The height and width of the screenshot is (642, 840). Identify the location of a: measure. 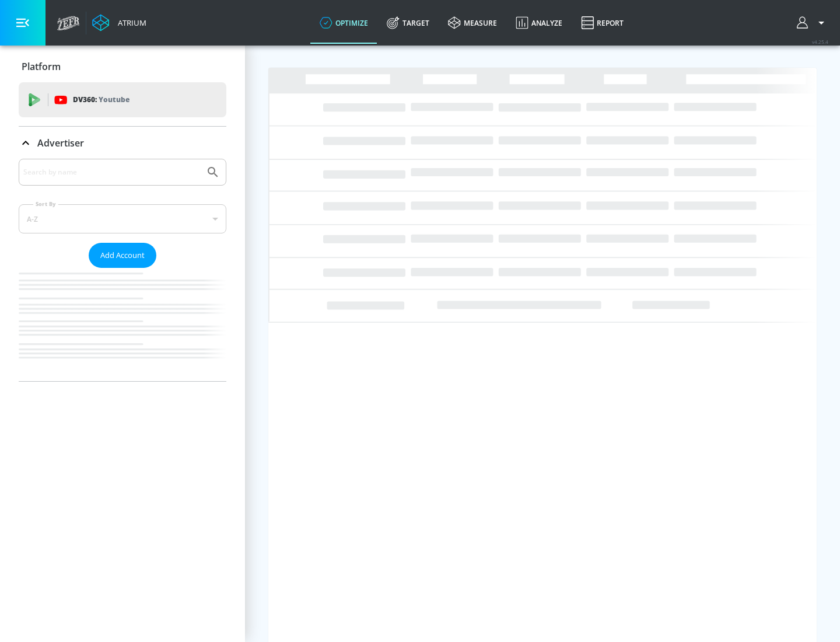
(473, 23).